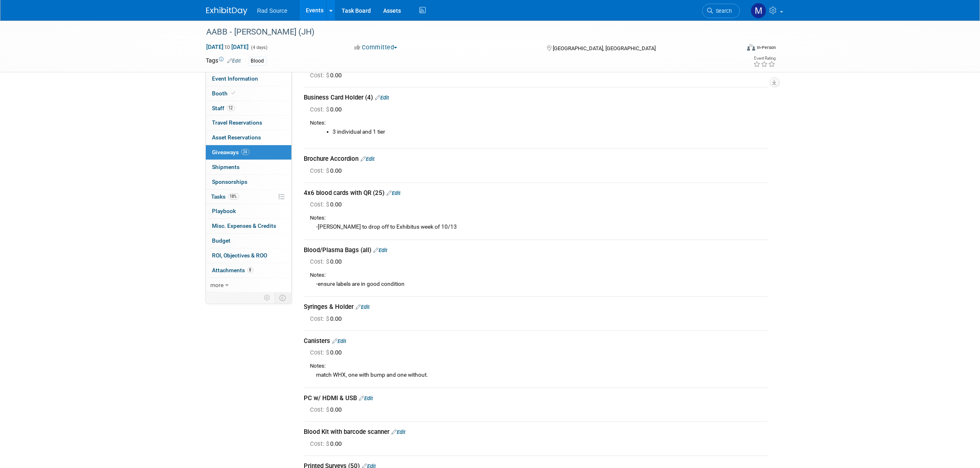 The width and height of the screenshot is (980, 468). What do you see at coordinates (221, 240) in the screenshot?
I see `span: Budget` at bounding box center [221, 240].